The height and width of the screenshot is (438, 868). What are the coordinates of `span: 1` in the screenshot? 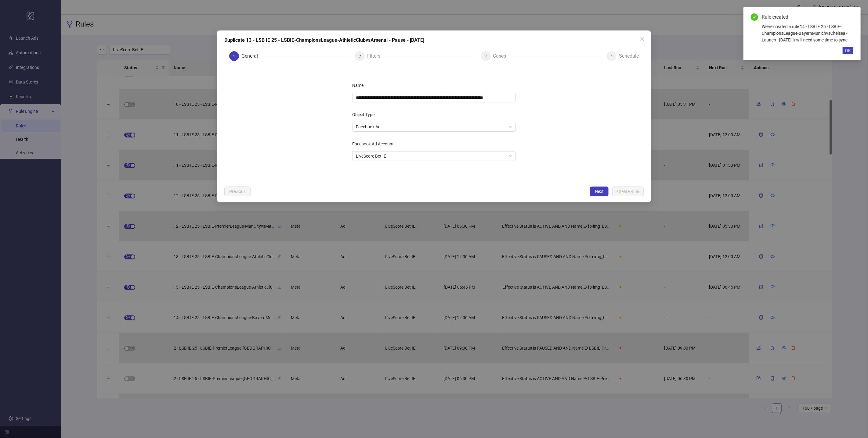 It's located at (234, 56).